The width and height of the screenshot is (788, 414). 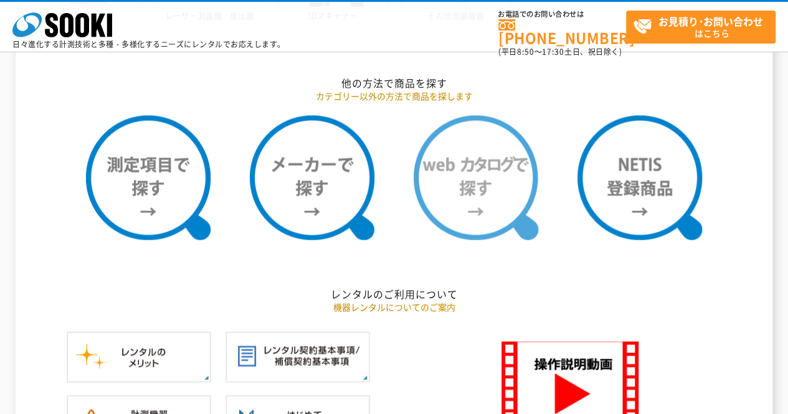 What do you see at coordinates (393, 306) in the screenshot?
I see `p: 機器レンタルについてのご案内` at bounding box center [393, 306].